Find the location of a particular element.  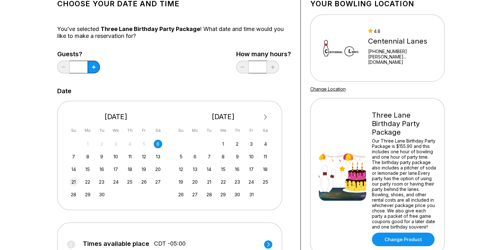

span: Three Lane Birthday Party Package is located at coordinates (150, 29).